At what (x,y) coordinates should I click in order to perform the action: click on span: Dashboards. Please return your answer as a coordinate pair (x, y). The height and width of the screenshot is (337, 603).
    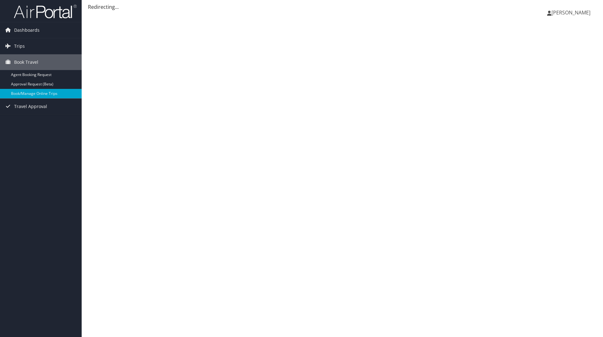
    Looking at the image, I should click on (27, 30).